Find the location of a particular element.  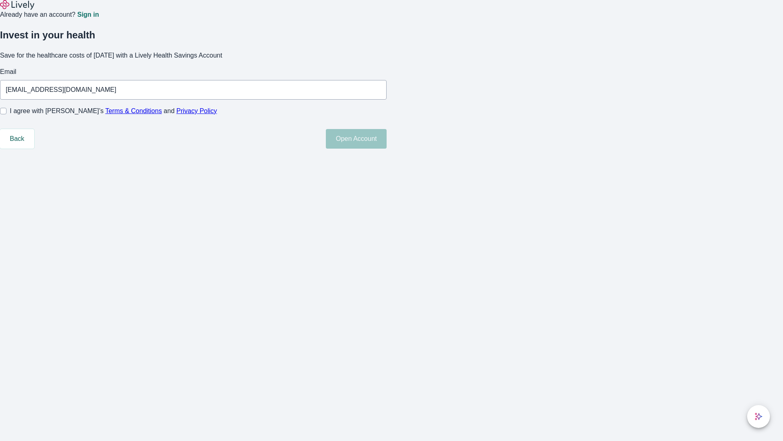

div: Sign in is located at coordinates (88, 15).